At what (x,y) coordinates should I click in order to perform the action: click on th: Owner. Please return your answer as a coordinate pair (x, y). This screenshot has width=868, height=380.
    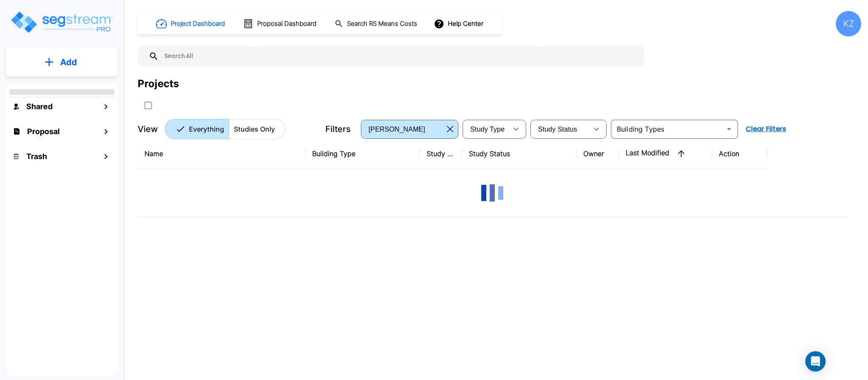
    Looking at the image, I should click on (598, 154).